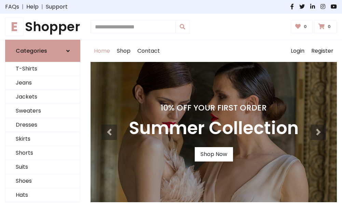 This screenshot has height=220, width=342. I want to click on a: Support, so click(57, 7).